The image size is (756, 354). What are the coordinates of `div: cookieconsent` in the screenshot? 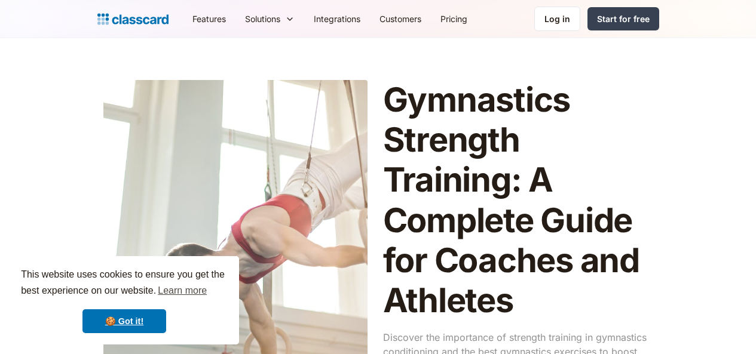 It's located at (124, 301).